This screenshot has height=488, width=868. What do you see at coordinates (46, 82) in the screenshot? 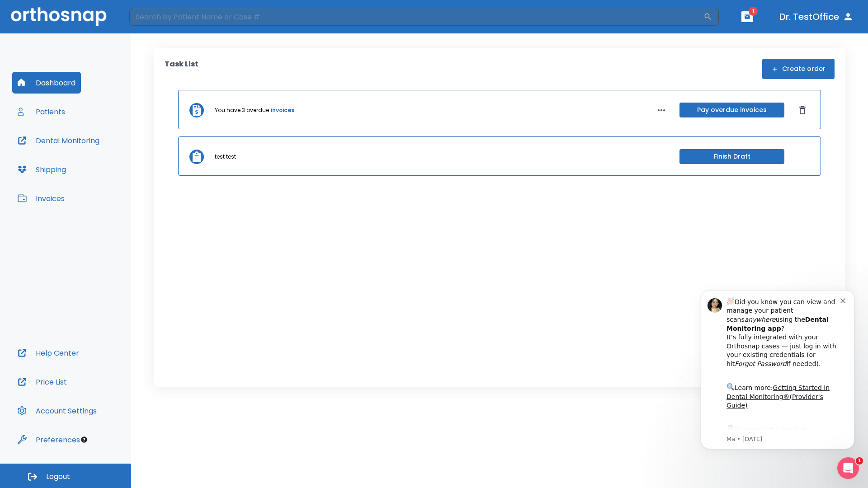
I see `a: Dashboard` at bounding box center [46, 82].